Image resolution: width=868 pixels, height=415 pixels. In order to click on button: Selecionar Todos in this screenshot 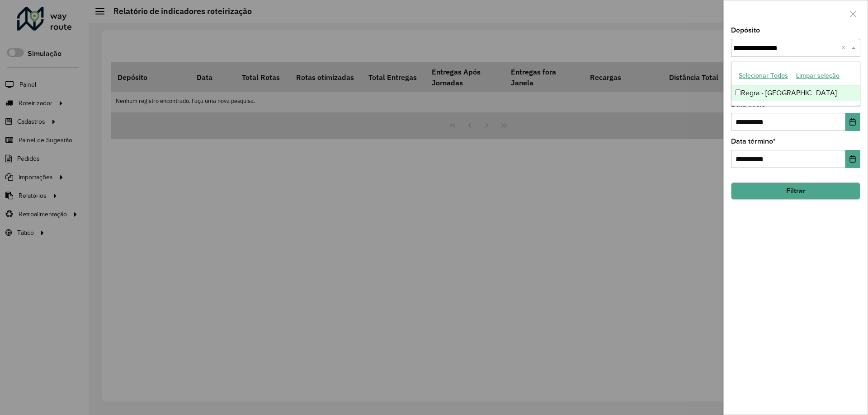, I will do `click(763, 76)`.